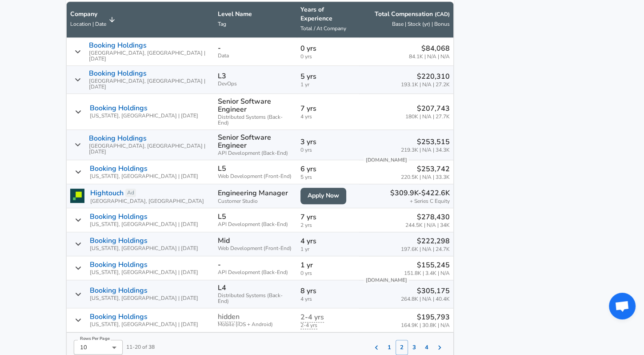 The height and width of the screenshot is (355, 644). Describe the element at coordinates (426, 241) in the screenshot. I see `p: $222,298` at that location.